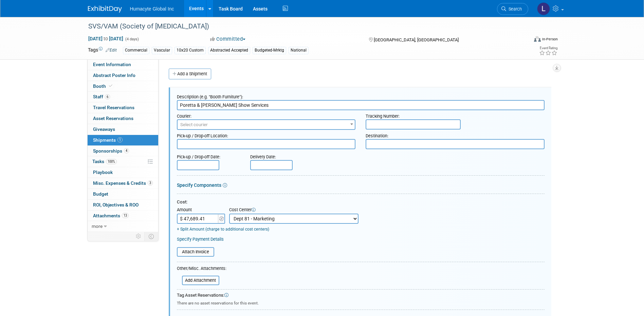 The height and width of the screenshot is (316, 644). I want to click on div: Budgeted-Mrktg, so click(269, 50).